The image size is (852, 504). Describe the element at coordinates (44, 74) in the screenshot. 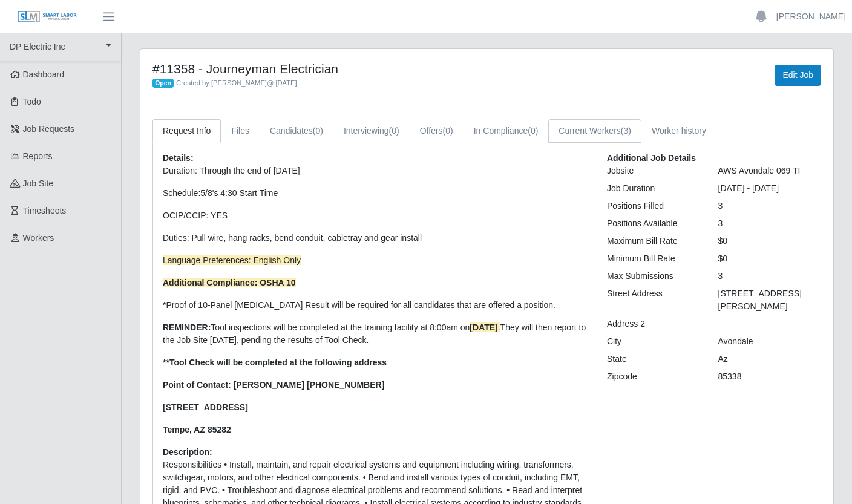

I see `span: Dashboard` at that location.